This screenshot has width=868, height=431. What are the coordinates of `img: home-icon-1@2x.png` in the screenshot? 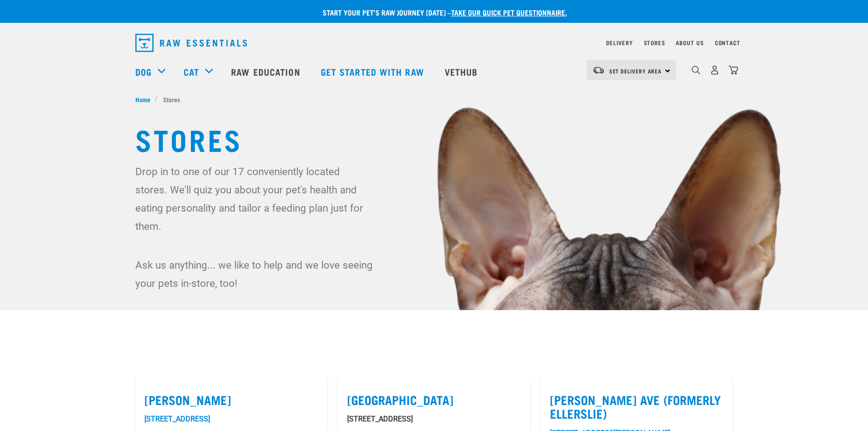 It's located at (696, 70).